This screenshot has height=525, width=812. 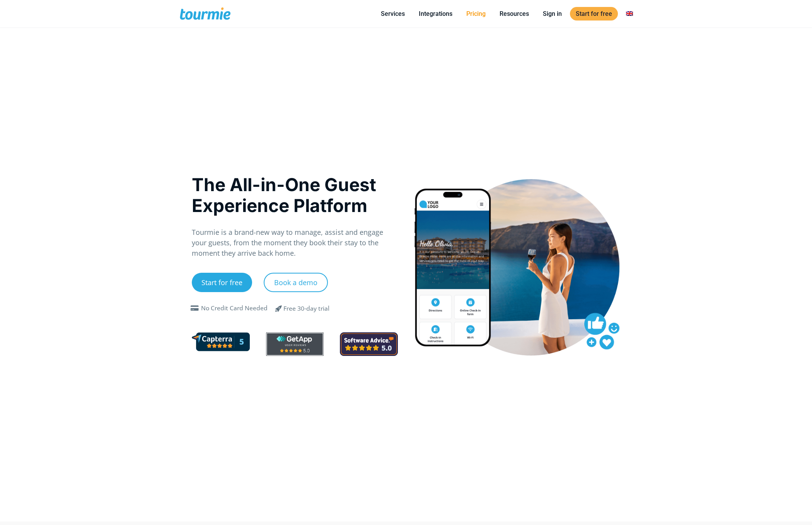 What do you see at coordinates (306, 309) in the screenshot?
I see `div: Free 30-day trial` at bounding box center [306, 309].